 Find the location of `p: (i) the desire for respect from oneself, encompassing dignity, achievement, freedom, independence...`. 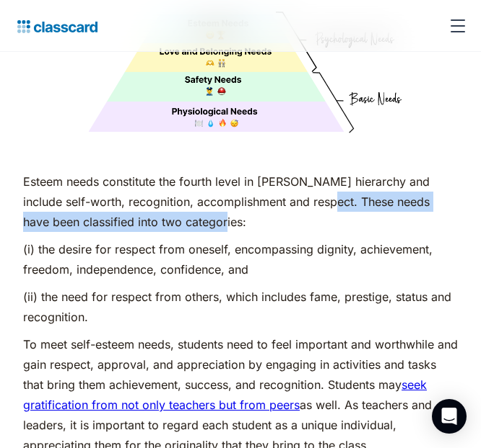

p: (i) the desire for respect from oneself, encompassing dignity, achievement, freedom, independence... is located at coordinates (240, 260).